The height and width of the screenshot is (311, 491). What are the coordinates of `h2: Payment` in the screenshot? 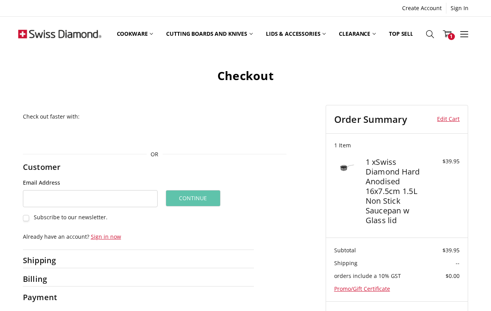 It's located at (47, 297).